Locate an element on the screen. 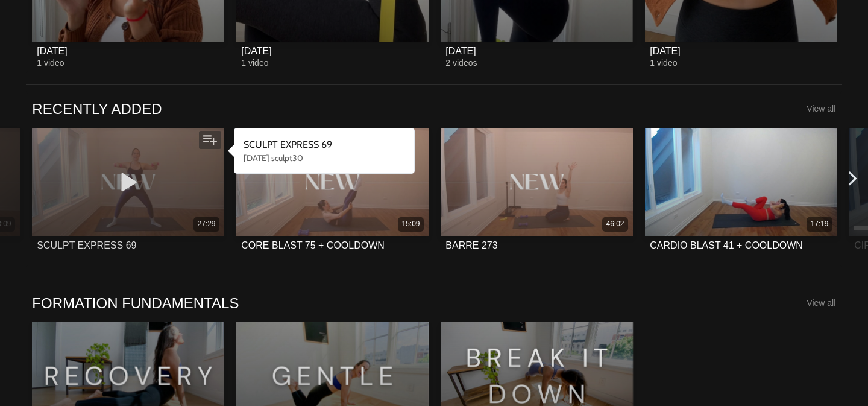 The width and height of the screenshot is (868, 406). a: FORMATION FUNDAMENTALS is located at coordinates (135, 302).